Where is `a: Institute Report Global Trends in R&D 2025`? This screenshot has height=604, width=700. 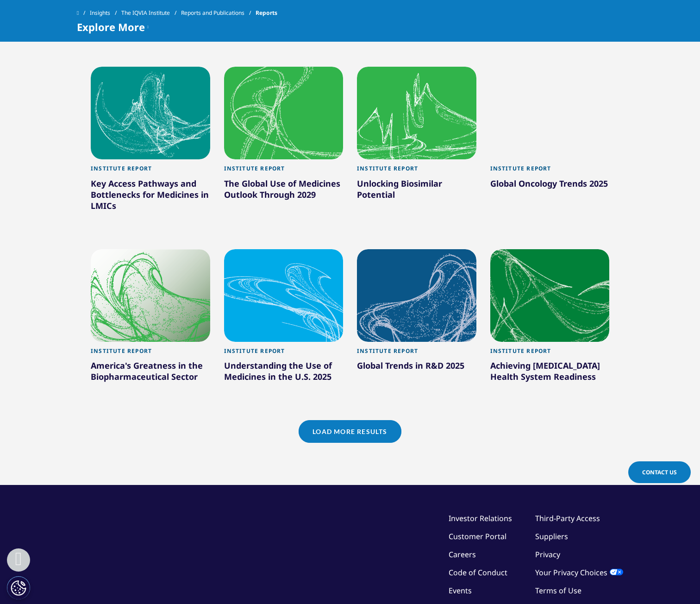 a: Institute Report Global Trends in R&D 2025 is located at coordinates (417, 368).